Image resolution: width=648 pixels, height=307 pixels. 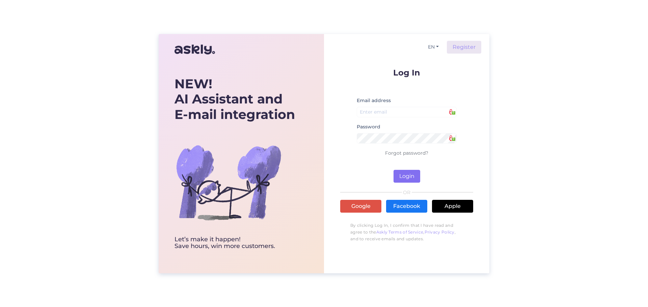 I want to click on p: By clicking Log In, I confirm that I have read and agree to the , , and to receive emails and upd..., so click(x=407, y=233).